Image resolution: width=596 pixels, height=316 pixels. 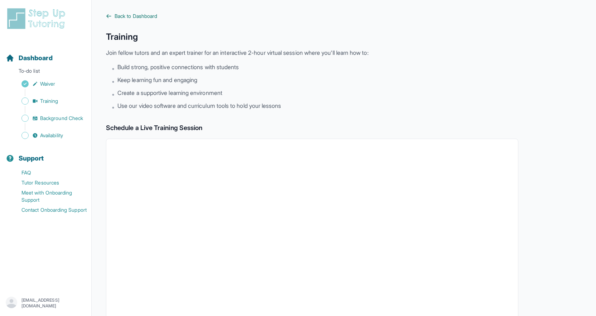 What do you see at coordinates (312, 16) in the screenshot?
I see `a: Back to Dashboard` at bounding box center [312, 16].